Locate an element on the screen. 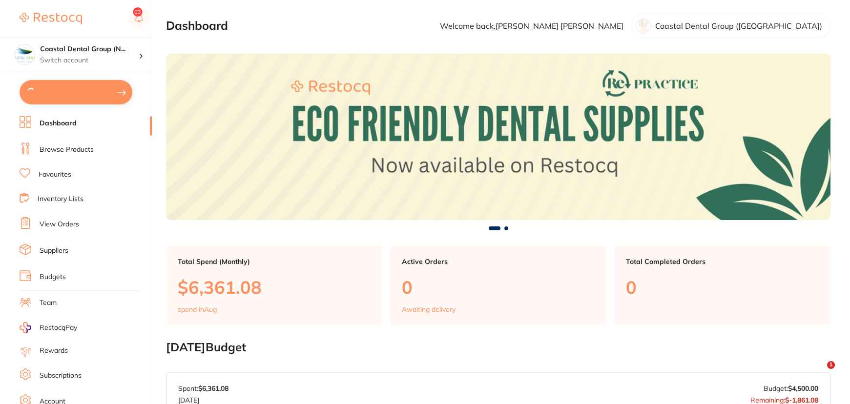 This screenshot has width=850, height=404. span: 1 is located at coordinates (831, 365).